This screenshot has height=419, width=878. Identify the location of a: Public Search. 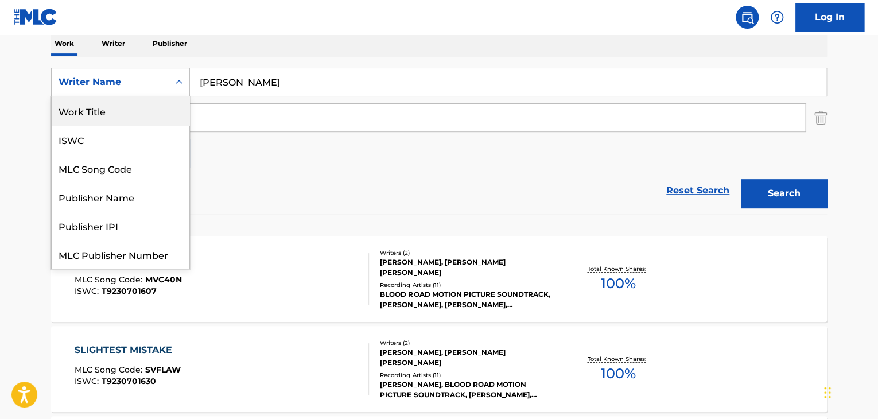
(747, 17).